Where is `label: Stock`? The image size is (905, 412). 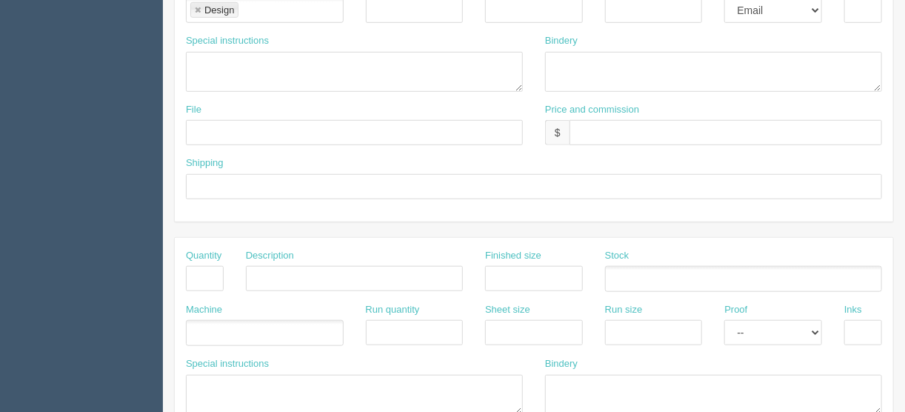
label: Stock is located at coordinates (617, 255).